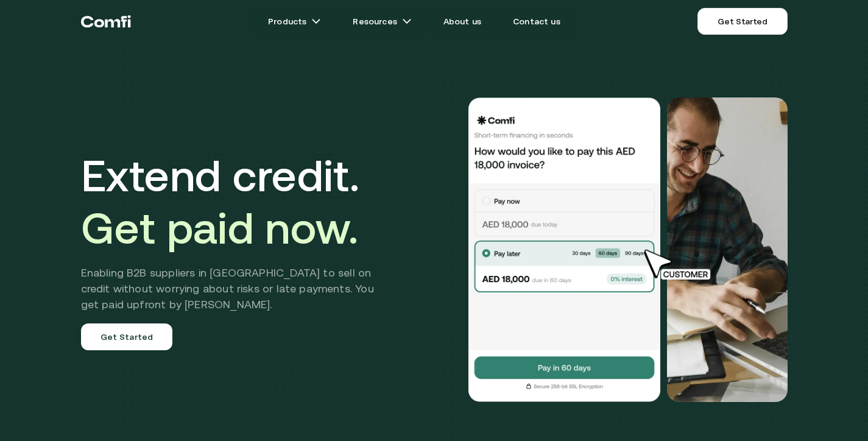 This screenshot has height=441, width=868. What do you see at coordinates (106, 22) in the screenshot?
I see `a: Return to the top of the Comfi home page` at bounding box center [106, 22].